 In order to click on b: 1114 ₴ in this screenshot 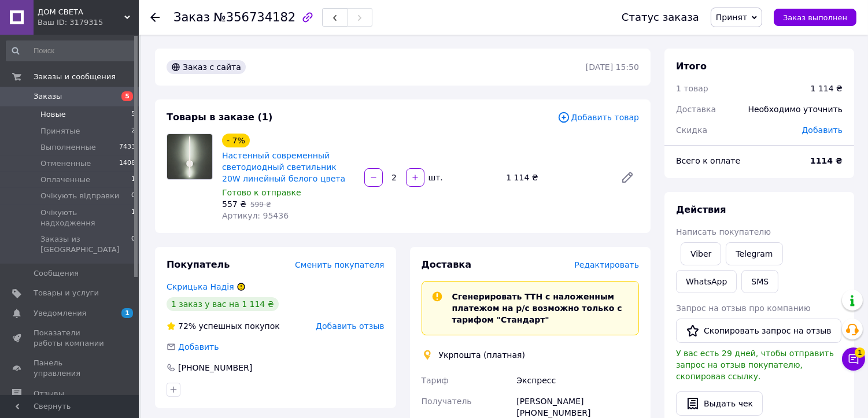, I will do `click(826, 161)`.